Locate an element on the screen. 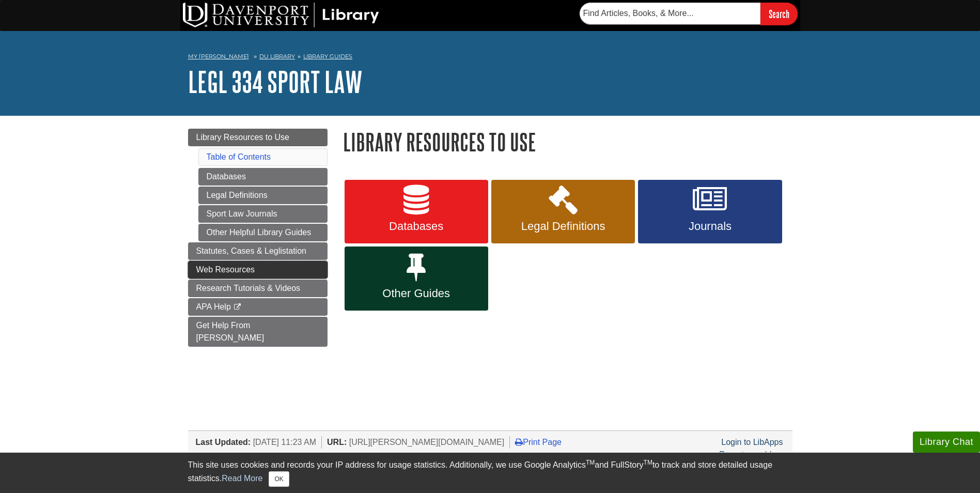 The width and height of the screenshot is (980, 493). div: This site uses cookies and records your IP address for usage statistics. Additionally, we use Goo... is located at coordinates (490, 473).